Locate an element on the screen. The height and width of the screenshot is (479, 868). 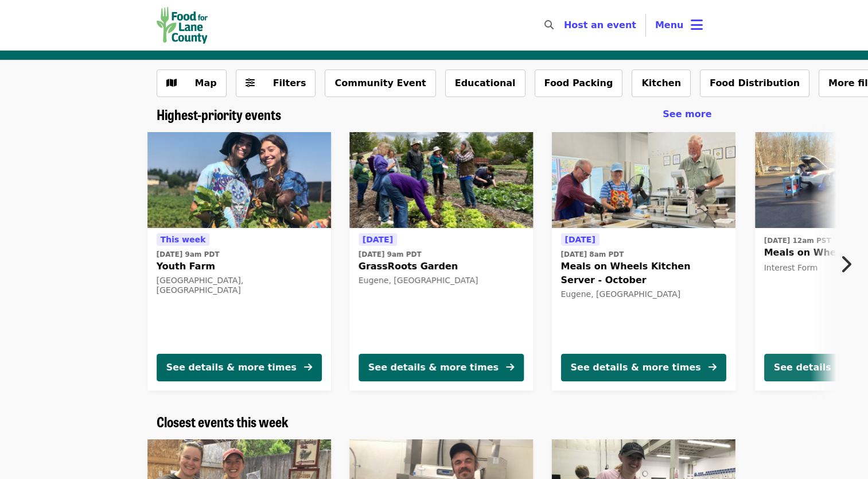
img: GrassRoots Garden organized by Food for Lane County is located at coordinates (441, 180).